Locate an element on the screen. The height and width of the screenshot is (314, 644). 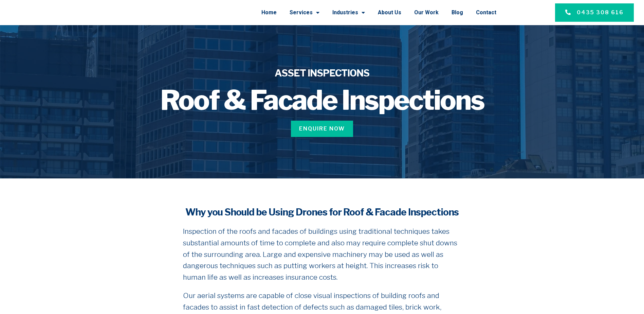
a: Home is located at coordinates (269, 12).